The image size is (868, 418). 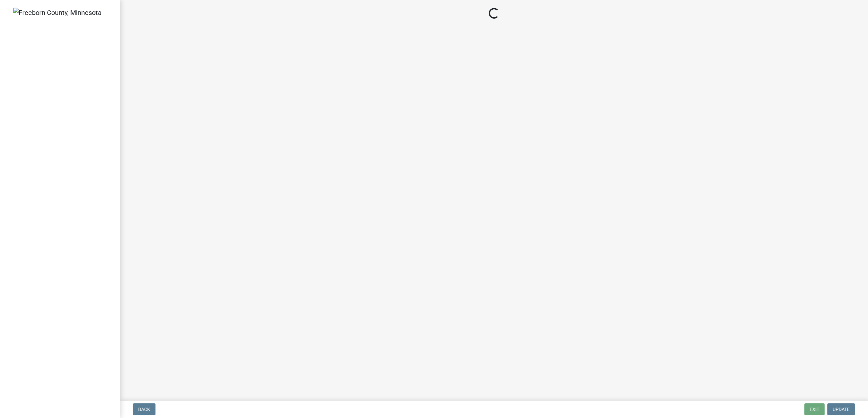 What do you see at coordinates (841, 410) in the screenshot?
I see `span: Update` at bounding box center [841, 410].